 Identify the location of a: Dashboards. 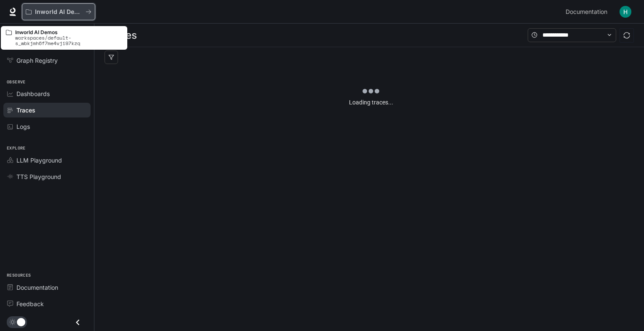
(47, 94).